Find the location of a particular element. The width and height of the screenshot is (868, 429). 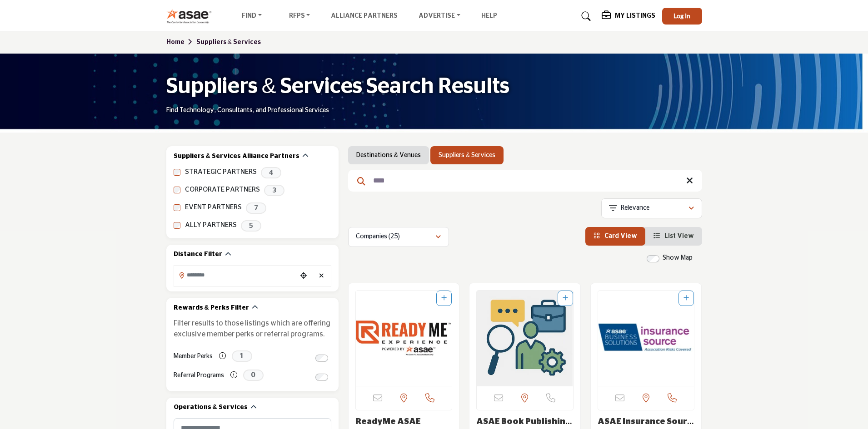

input: Switch to Referral Programs is located at coordinates (322, 377).